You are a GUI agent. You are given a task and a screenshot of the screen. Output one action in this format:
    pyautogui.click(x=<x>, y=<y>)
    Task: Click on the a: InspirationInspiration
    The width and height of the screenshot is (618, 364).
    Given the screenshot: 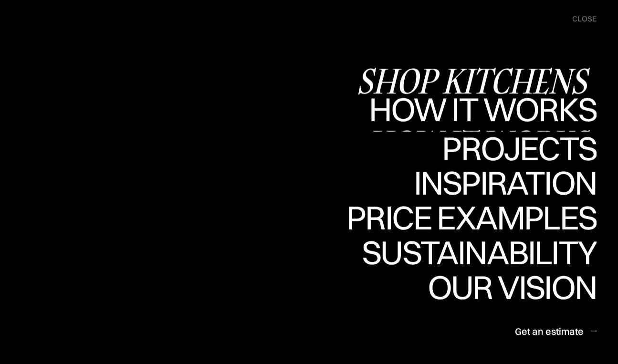 What is the action you would take?
    pyautogui.click(x=499, y=183)
    